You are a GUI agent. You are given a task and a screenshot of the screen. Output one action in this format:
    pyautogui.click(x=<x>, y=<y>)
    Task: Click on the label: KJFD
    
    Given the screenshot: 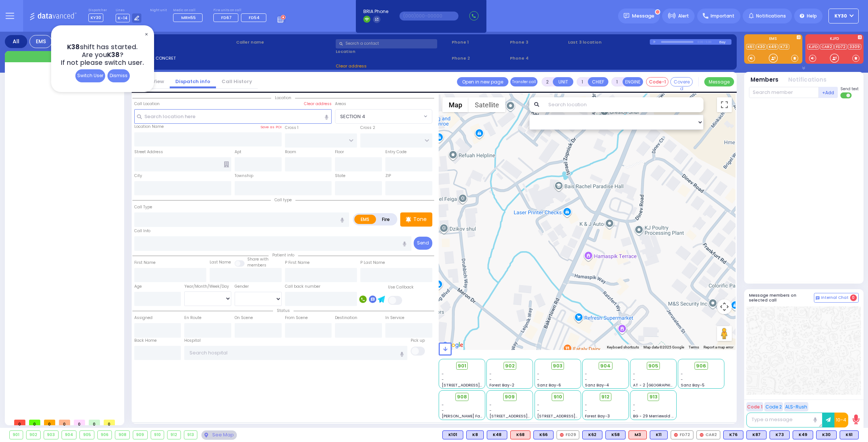 What is the action you would take?
    pyautogui.click(x=835, y=40)
    